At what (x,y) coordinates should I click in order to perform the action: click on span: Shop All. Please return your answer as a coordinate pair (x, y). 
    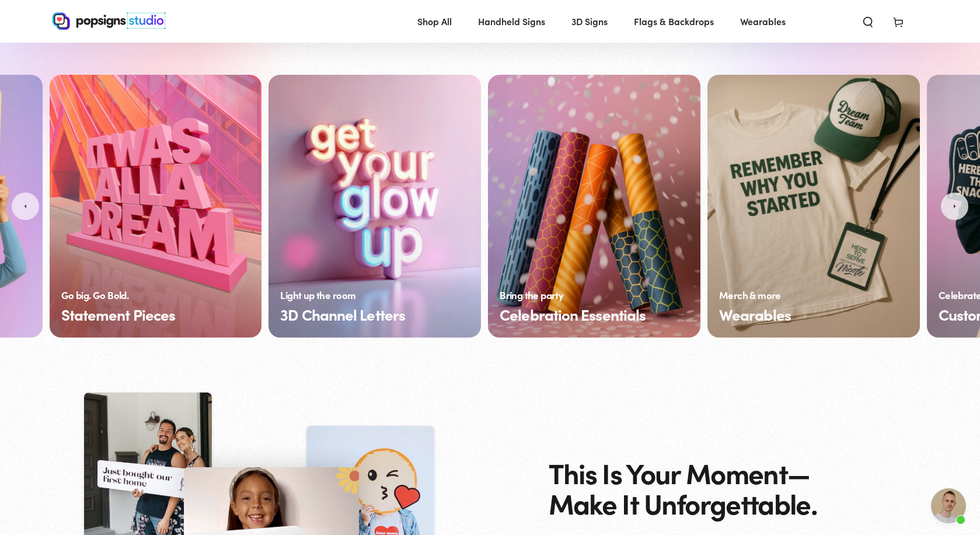
    Looking at the image, I should click on (435, 21).